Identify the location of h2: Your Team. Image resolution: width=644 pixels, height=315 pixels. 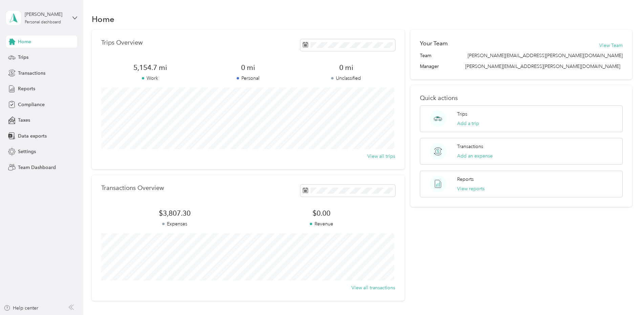
(434, 43).